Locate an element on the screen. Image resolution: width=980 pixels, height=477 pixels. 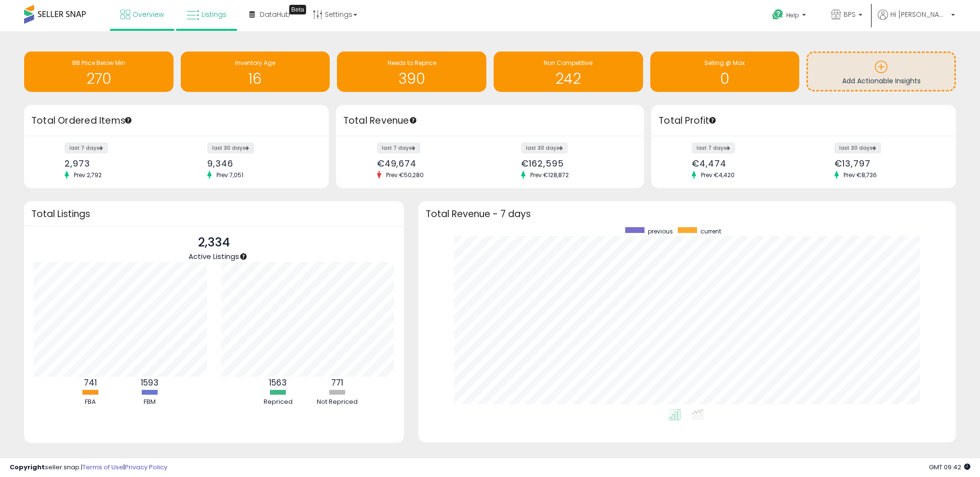
p: 2,334 is located at coordinates (214, 242).